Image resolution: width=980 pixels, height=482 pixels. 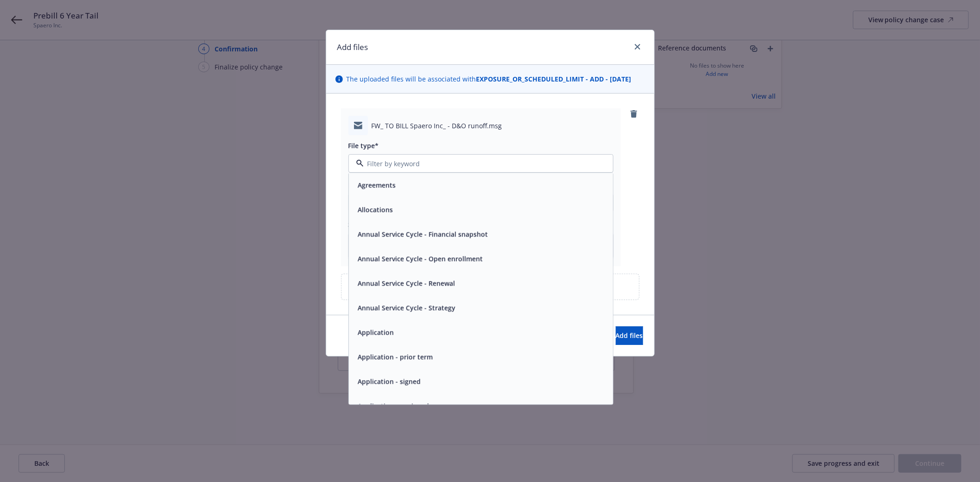 What do you see at coordinates (421, 259) in the screenshot?
I see `span: Annual Service Cycle - Open enrollment` at bounding box center [421, 259].